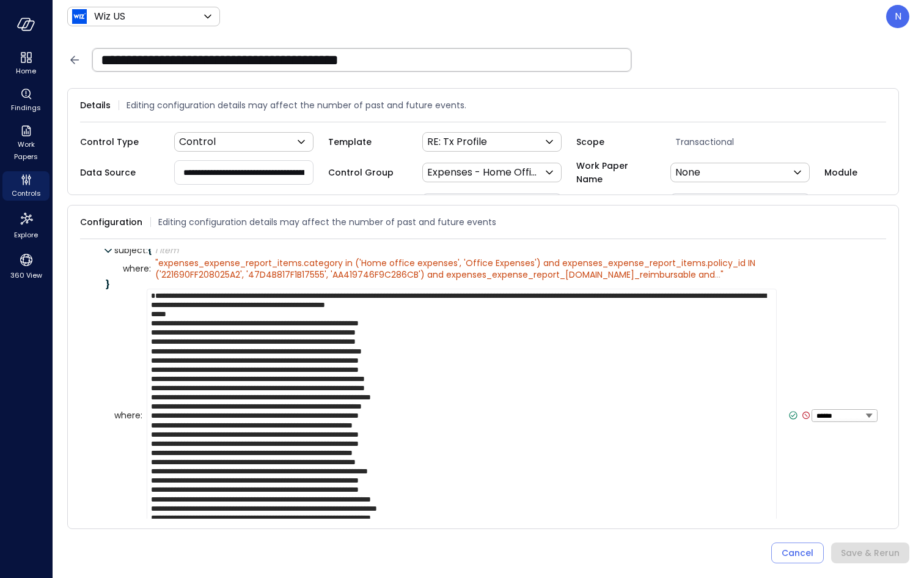  What do you see at coordinates (25, 64) in the screenshot?
I see `div: Home` at bounding box center [25, 64].